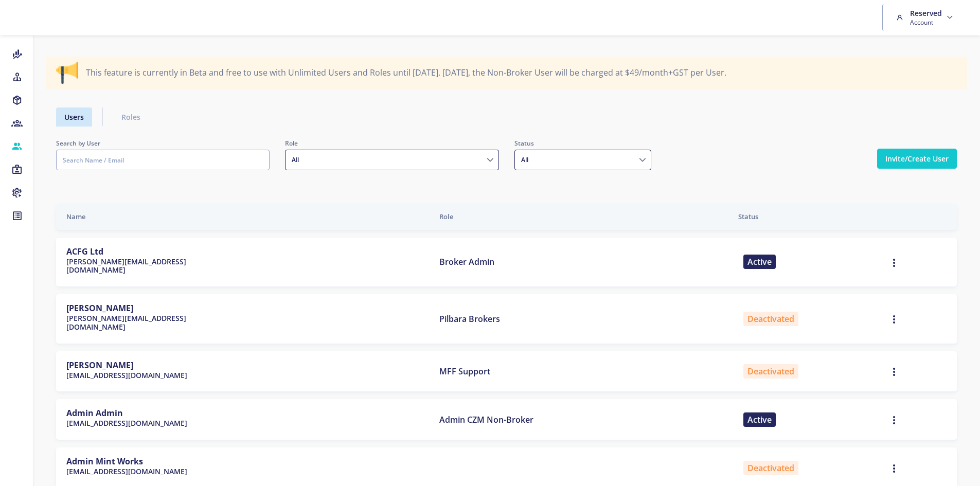 The image size is (980, 486). Describe the element at coordinates (85, 251) in the screenshot. I see `b: ACFG Ltd` at that location.